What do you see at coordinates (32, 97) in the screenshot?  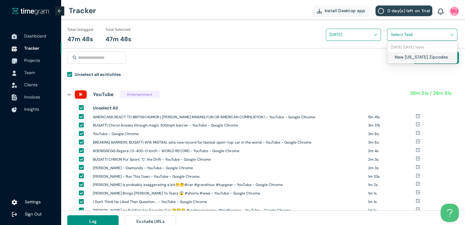 I see `span: Invoices` at bounding box center [32, 97].